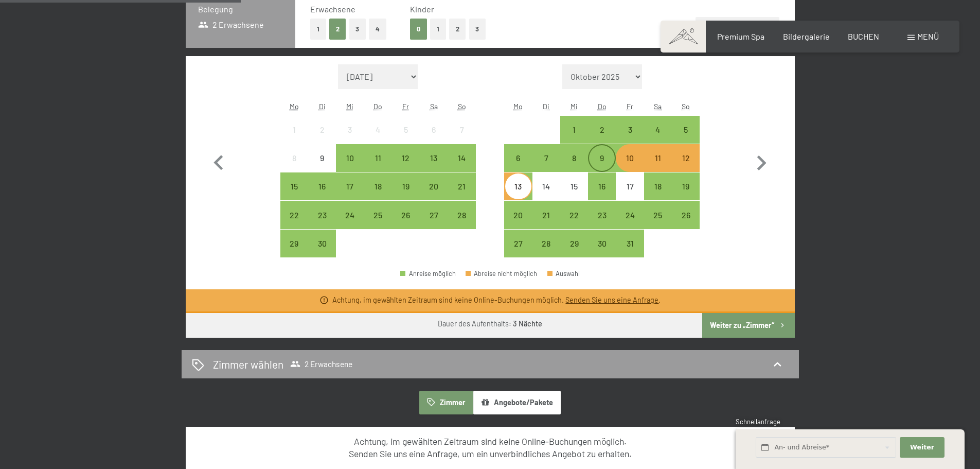  I want to click on span: BUCHEN, so click(863, 36).